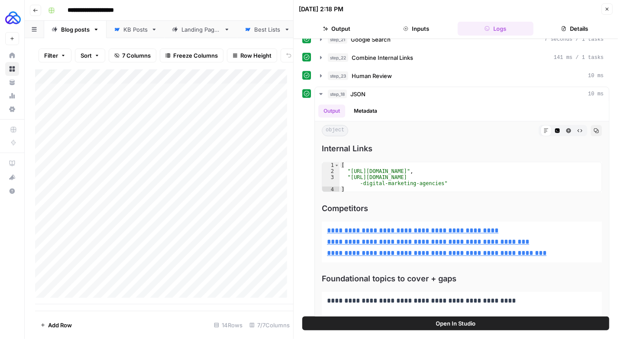 This screenshot has height=339, width=618. Describe the element at coordinates (331, 165) in the screenshot. I see `div: 1` at that location.